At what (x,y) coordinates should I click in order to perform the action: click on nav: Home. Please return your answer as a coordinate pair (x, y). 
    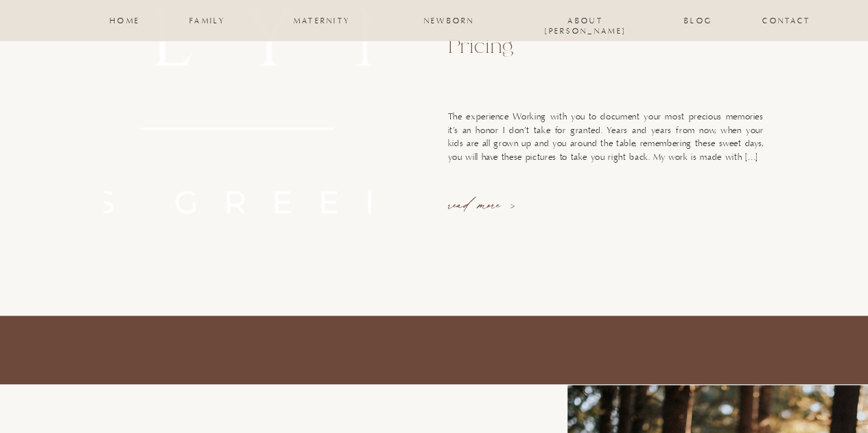
    Looking at the image, I should click on (124, 21).